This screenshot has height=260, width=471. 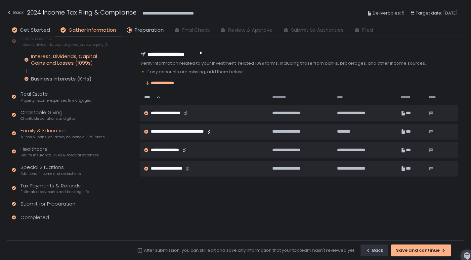 I want to click on span: Estimated payments and banking info, so click(x=55, y=192).